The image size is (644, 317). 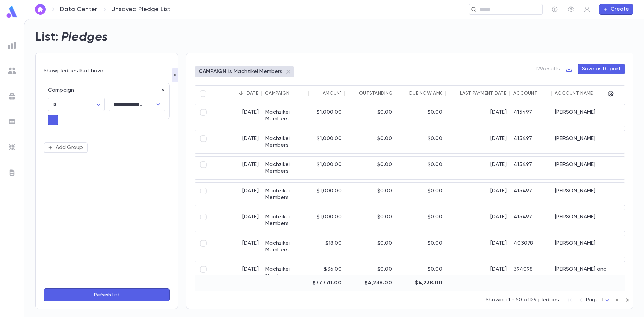 I want to click on div: 403078, so click(x=530, y=247).